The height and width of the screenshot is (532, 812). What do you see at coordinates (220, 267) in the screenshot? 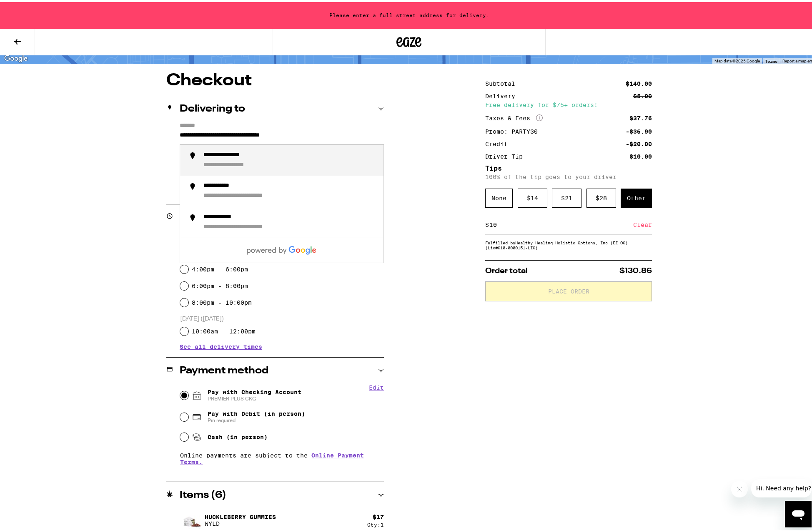
I see `label: 4:00pm - 6:00pm` at bounding box center [220, 267].